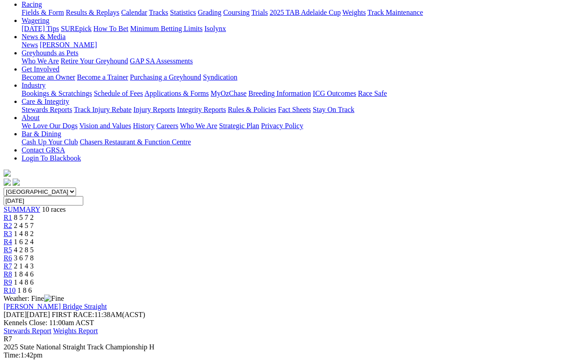  What do you see at coordinates (220, 77) in the screenshot?
I see `a: Syndication` at bounding box center [220, 77].